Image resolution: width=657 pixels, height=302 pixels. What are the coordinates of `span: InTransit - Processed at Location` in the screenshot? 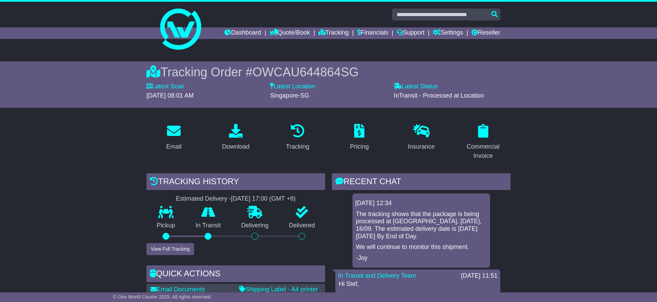 It's located at (438, 95).